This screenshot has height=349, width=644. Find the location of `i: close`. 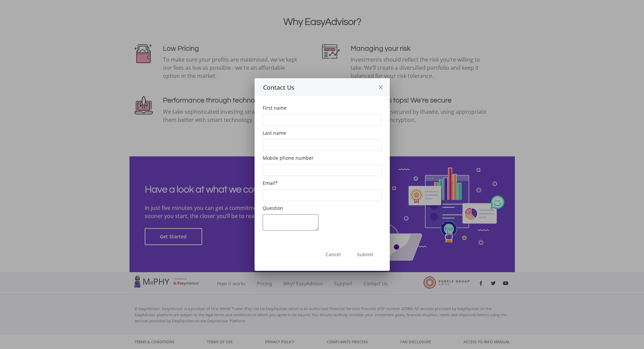

i: close is located at coordinates (381, 87).